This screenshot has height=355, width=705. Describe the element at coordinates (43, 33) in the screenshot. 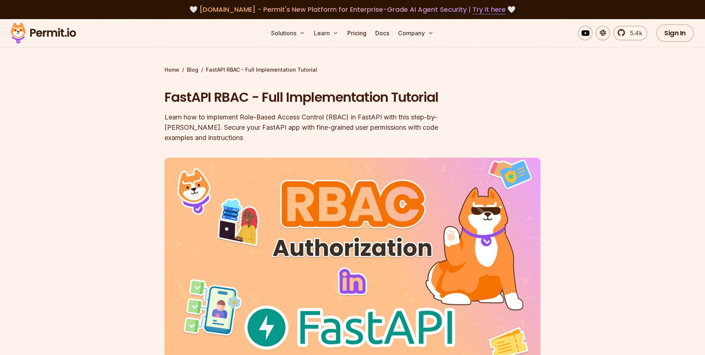

I see `img: Permit logo` at that location.